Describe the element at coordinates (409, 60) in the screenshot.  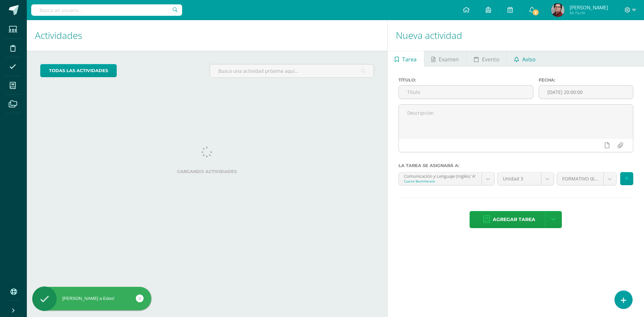
I see `span: Tarea` at that location.